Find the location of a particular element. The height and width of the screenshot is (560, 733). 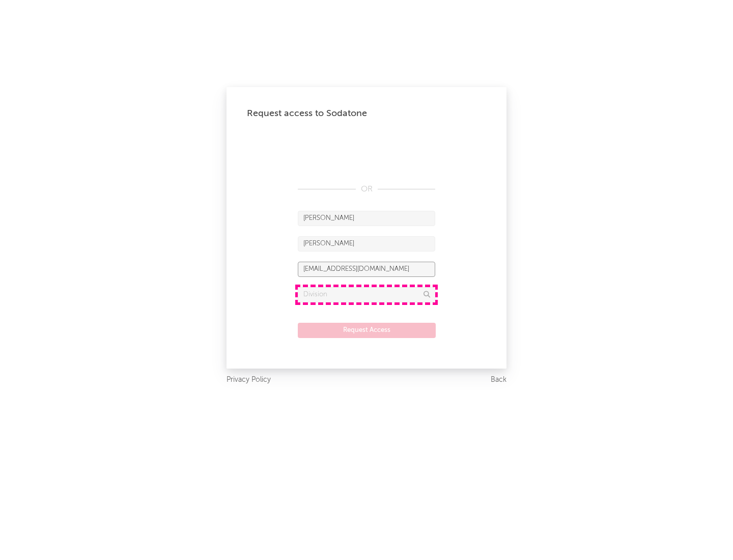

div: OR is located at coordinates (366, 189).